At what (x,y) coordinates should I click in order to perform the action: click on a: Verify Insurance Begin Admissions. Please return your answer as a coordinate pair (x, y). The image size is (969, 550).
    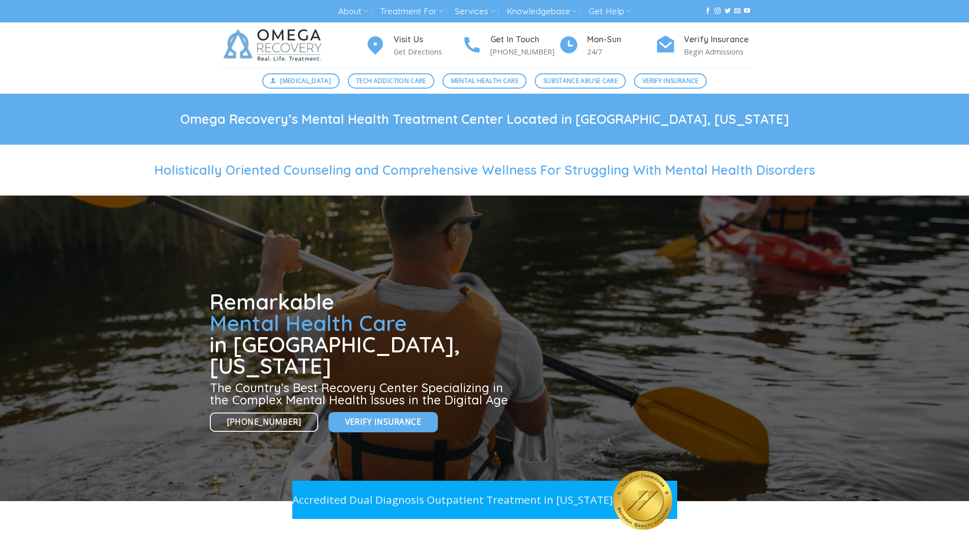
    Looking at the image, I should click on (704, 45).